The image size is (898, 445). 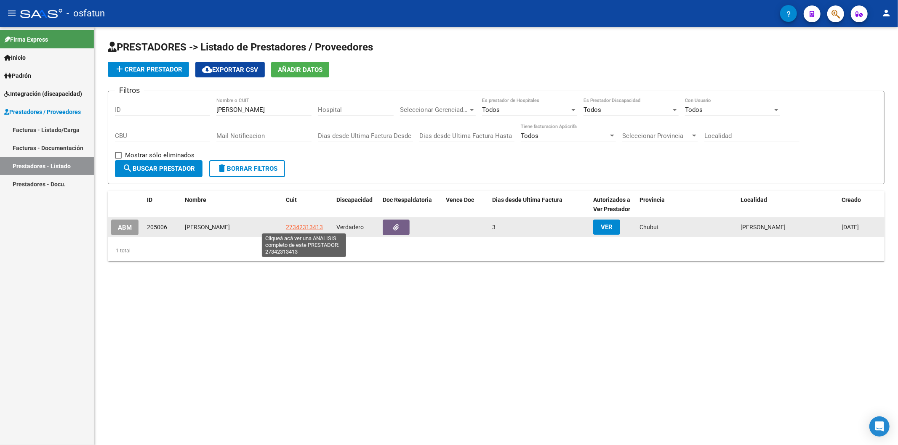 I want to click on span: Localidad, so click(x=754, y=200).